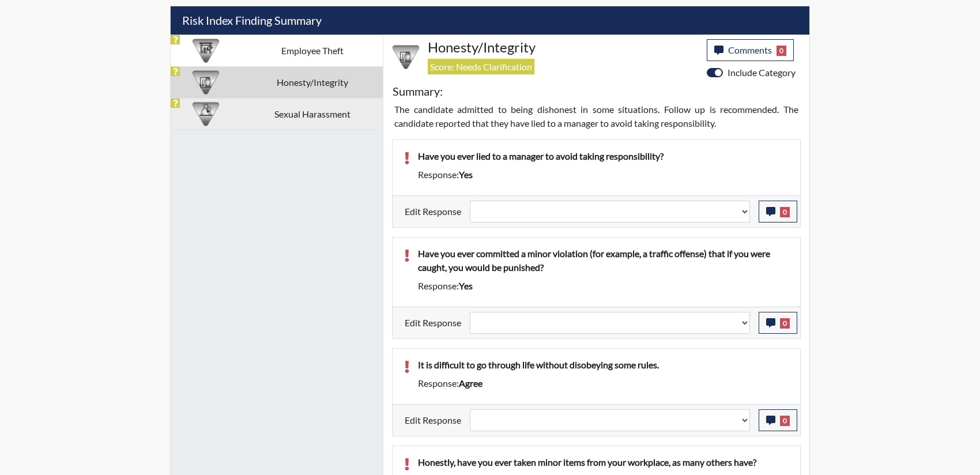 This screenshot has width=980, height=475. What do you see at coordinates (313, 50) in the screenshot?
I see `td: Employee Theft` at bounding box center [313, 50].